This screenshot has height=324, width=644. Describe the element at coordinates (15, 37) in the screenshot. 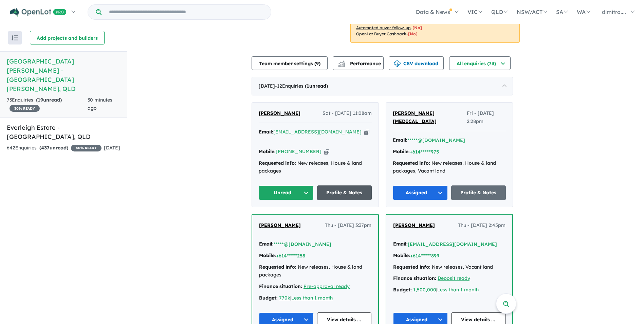

I see `img: sort.svg` at that location.